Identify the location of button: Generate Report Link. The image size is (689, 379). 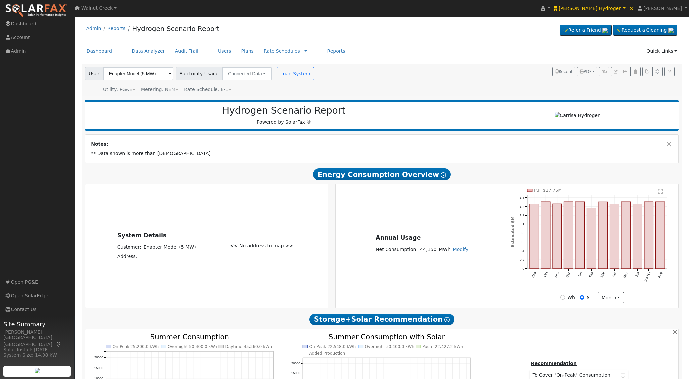
(604, 72).